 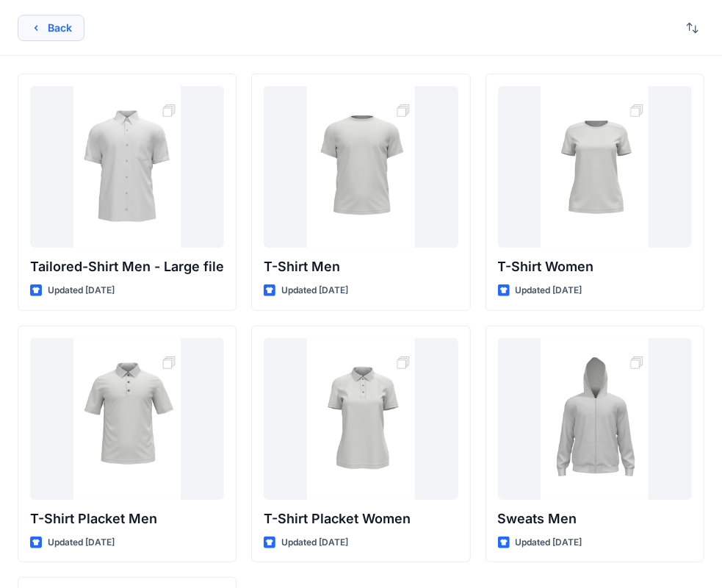 I want to click on a: T-Shirt Placket Men, so click(x=127, y=419).